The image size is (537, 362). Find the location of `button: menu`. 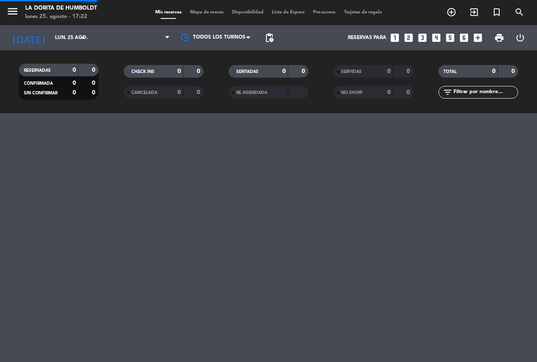

button: menu is located at coordinates (13, 13).